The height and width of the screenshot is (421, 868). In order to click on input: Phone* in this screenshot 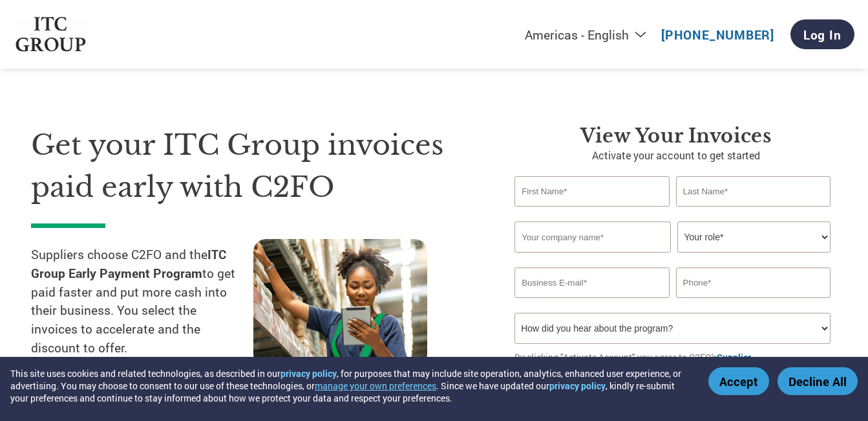, I will do `click(753, 282)`.